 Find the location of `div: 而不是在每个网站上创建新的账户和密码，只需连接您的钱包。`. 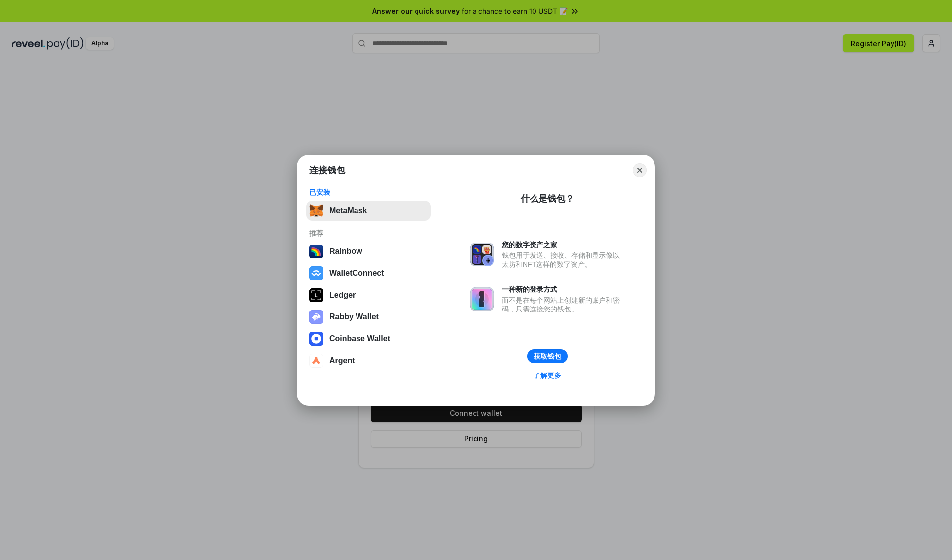

div: 而不是在每个网站上创建新的账户和密码，只需连接您的钱包。 is located at coordinates (563, 304).